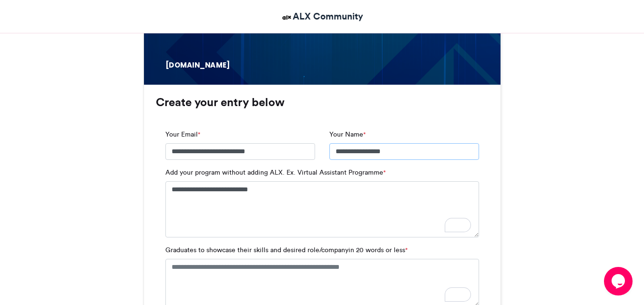 This screenshot has width=644, height=305. I want to click on textarea: To enrich screen reader interactions, please activate Accessibility in Grammarly extension settings, so click(322, 209).